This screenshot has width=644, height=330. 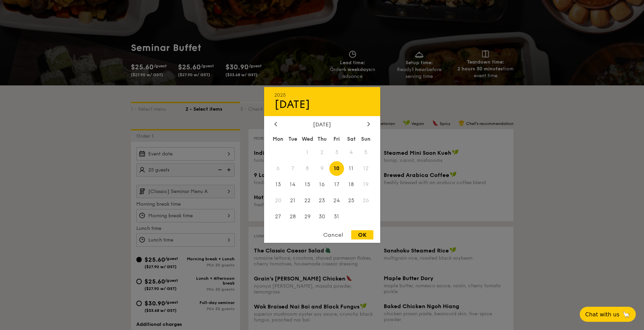 What do you see at coordinates (337, 169) in the screenshot?
I see `span: 10` at bounding box center [337, 169].